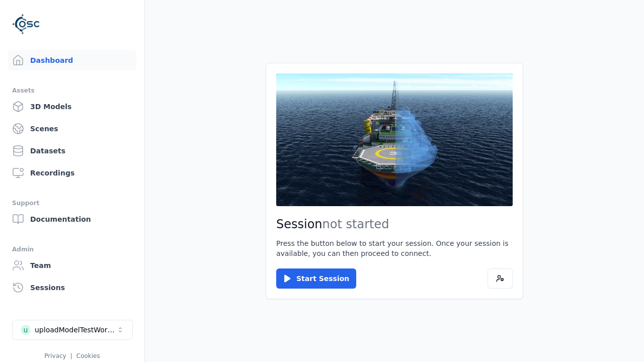 Image resolution: width=644 pixels, height=362 pixels. I want to click on span: not started, so click(356, 224).